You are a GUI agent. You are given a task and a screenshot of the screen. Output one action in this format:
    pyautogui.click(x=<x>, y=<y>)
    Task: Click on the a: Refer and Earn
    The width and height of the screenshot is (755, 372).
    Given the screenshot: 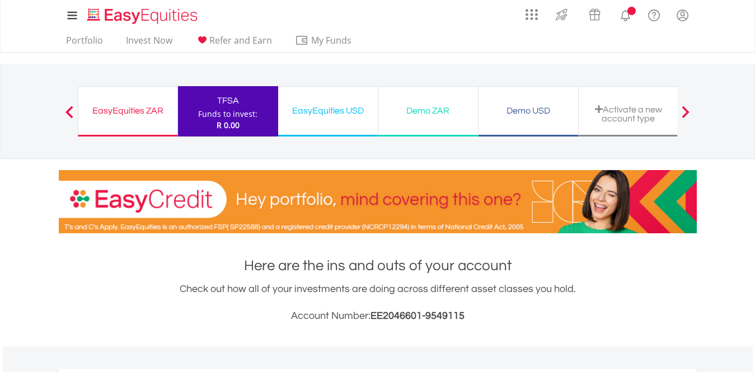 What is the action you would take?
    pyautogui.click(x=233, y=43)
    